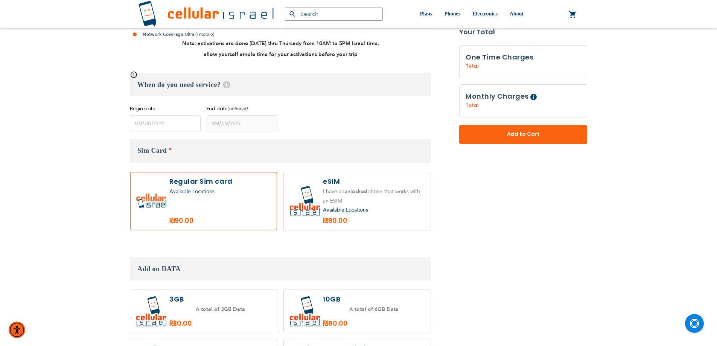 The width and height of the screenshot is (717, 346). I want to click on input: Search, so click(334, 14).